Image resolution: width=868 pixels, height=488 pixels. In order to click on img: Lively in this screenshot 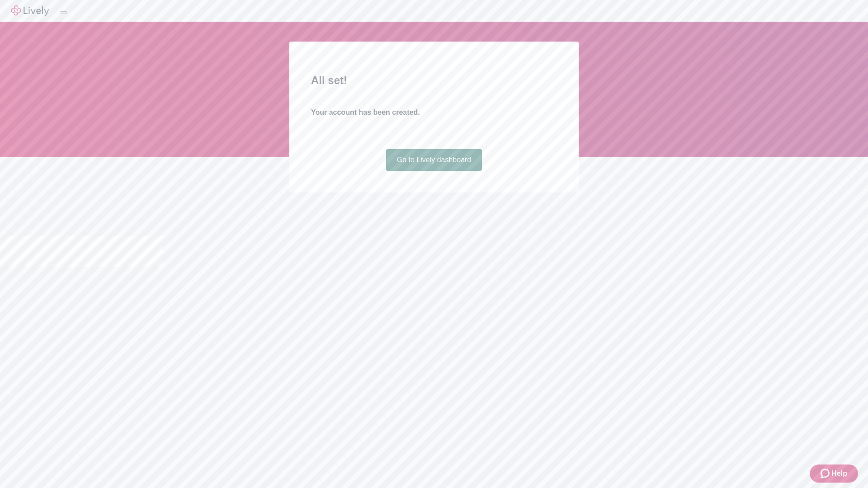, I will do `click(30, 11)`.